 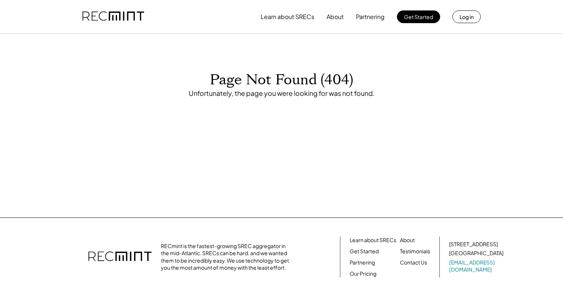 I want to click on a: Get Started, so click(x=364, y=251).